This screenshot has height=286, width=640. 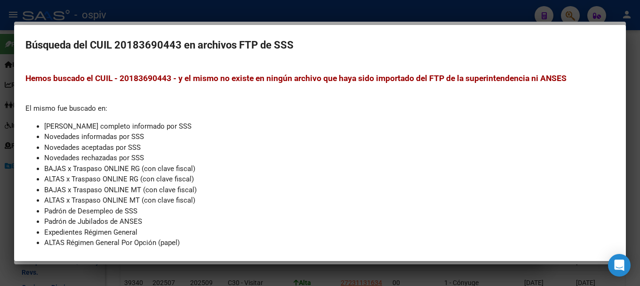 I want to click on li: ALTAS x Traspaso ONLINE MT (con clave fiscal), so click(x=329, y=200).